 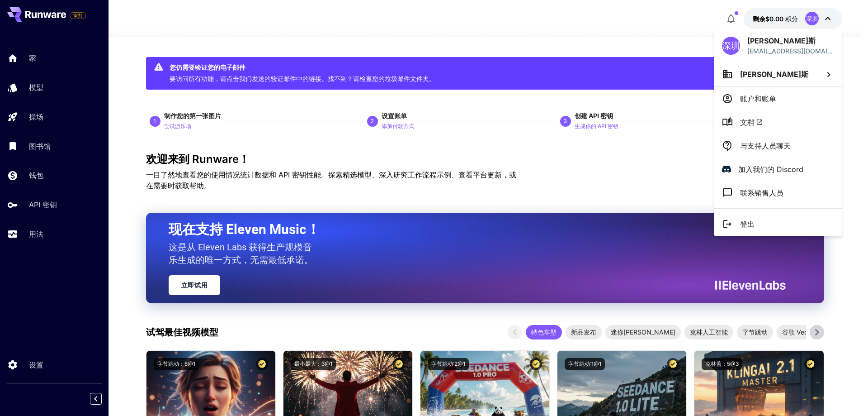 I want to click on font: 账户和账单, so click(x=758, y=99).